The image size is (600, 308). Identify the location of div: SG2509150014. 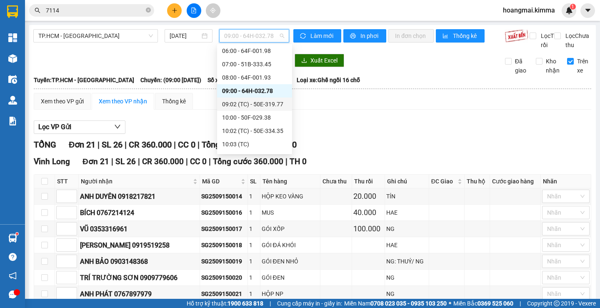
(224, 196).